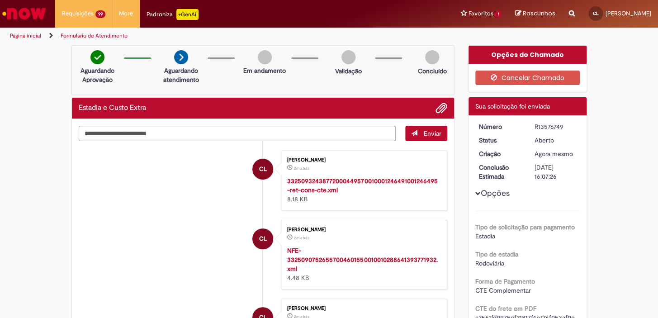 This screenshot has width=658, height=318. I want to click on span: Agora mesmo, so click(554, 154).